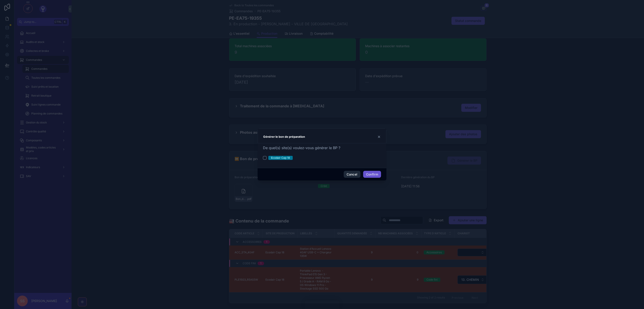  What do you see at coordinates (280, 158) in the screenshot?
I see `div: Ecodair Cap 18` at bounding box center [280, 158].